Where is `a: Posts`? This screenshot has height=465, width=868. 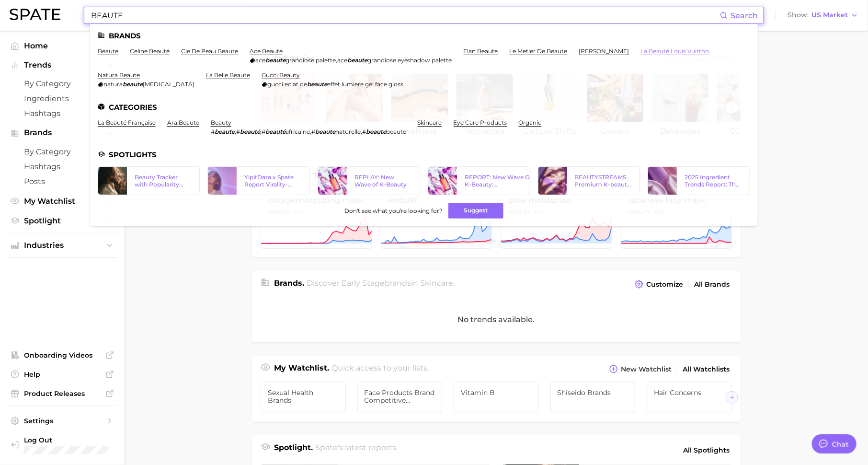 a: Posts is located at coordinates (62, 181).